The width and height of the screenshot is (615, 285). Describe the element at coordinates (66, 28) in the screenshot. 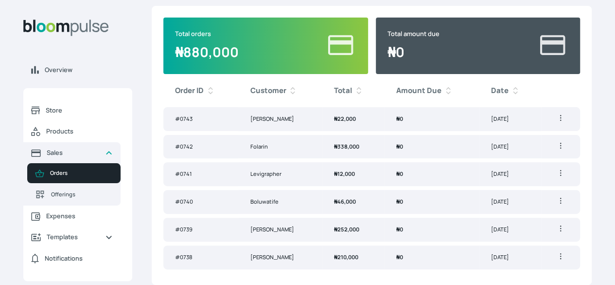

I see `img: Bloom Logo` at that location.